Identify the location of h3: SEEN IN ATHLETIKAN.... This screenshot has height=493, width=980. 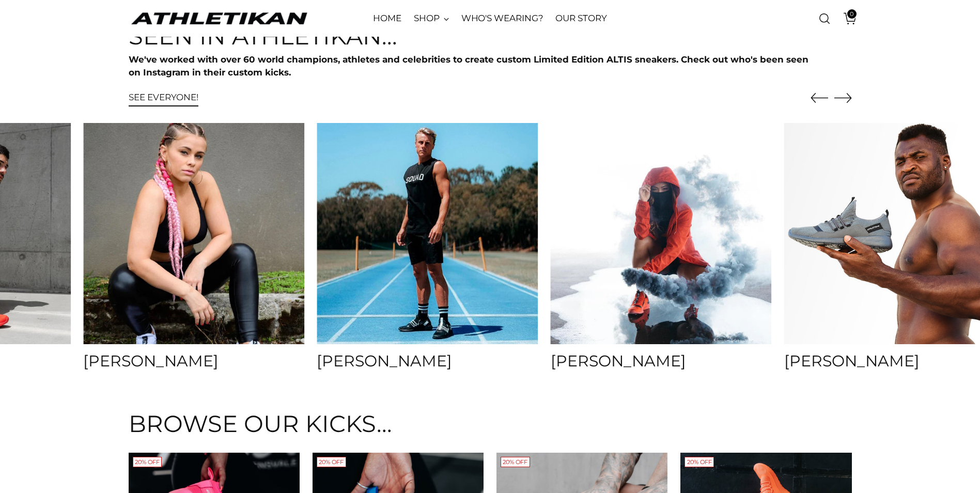
(469, 36).